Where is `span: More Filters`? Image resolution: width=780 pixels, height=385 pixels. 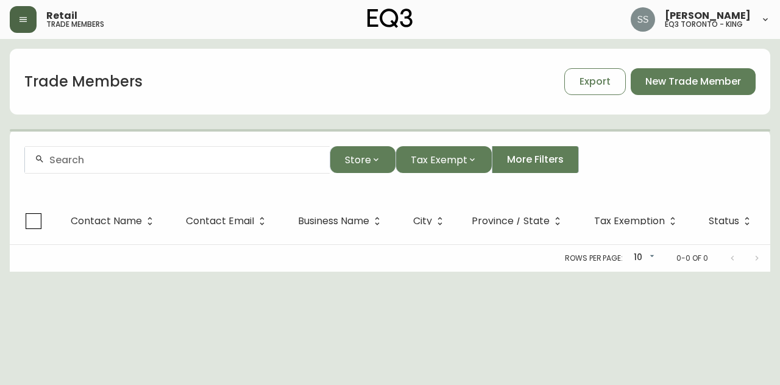 span: More Filters is located at coordinates (535, 160).